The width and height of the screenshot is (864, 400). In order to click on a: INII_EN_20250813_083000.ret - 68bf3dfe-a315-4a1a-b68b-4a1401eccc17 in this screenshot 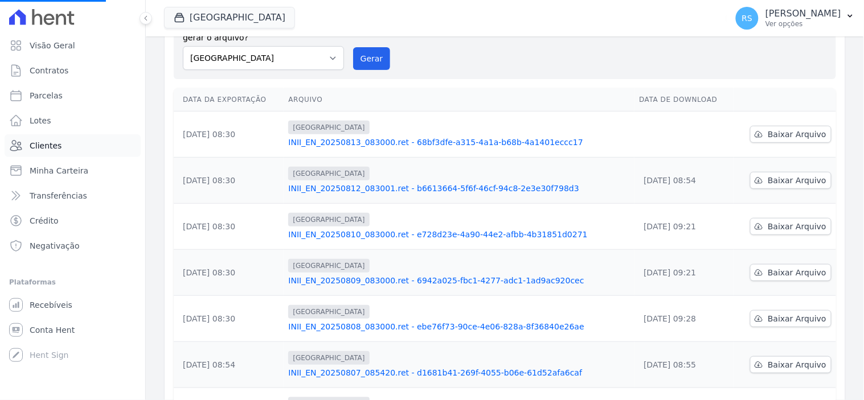, I will do `click(459, 142)`.